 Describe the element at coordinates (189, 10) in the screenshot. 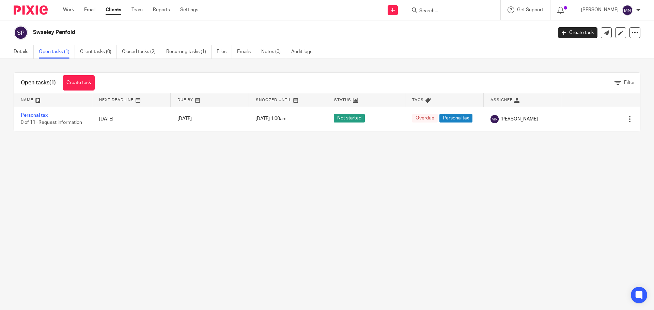

I see `a: Settings` at that location.